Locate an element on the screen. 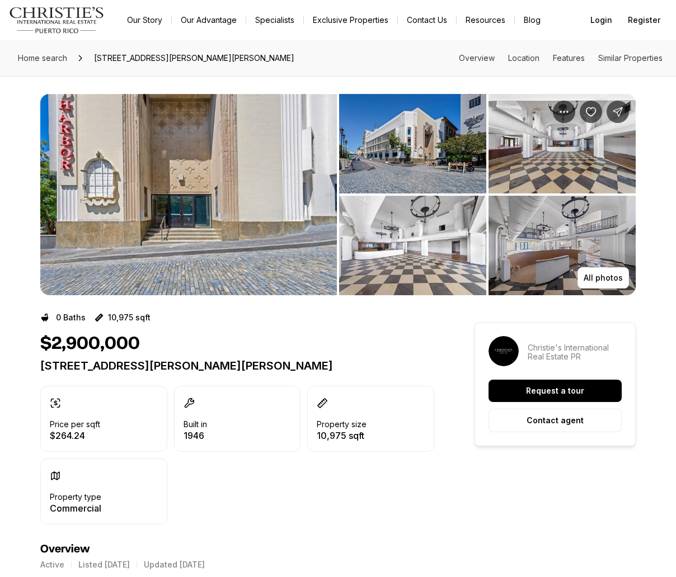  li: 1 of 4 is located at coordinates (188, 195).